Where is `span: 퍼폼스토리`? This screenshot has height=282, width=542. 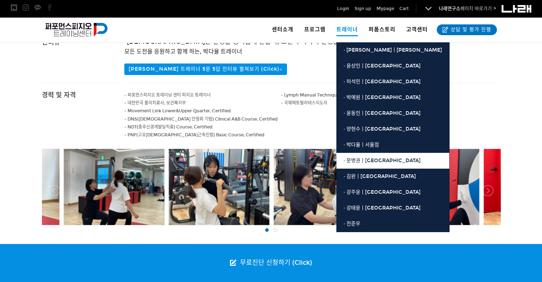 span: 퍼폼스토리 is located at coordinates (382, 29).